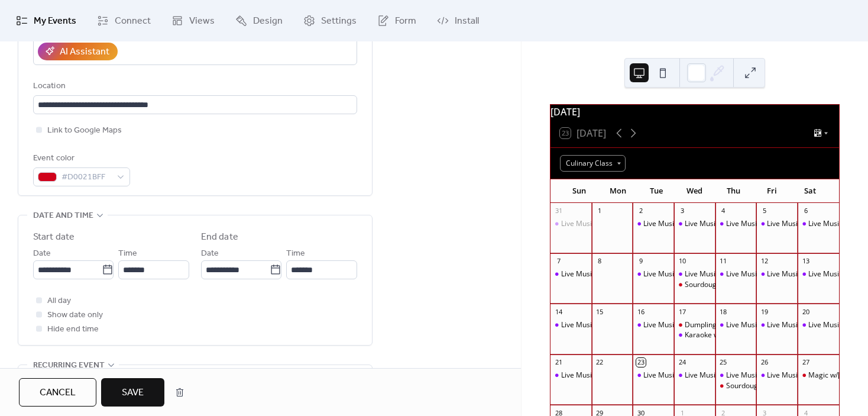  Describe the element at coordinates (777, 325) in the screenshot. I see `div: Live Music - Sue & Jordan` at that location.